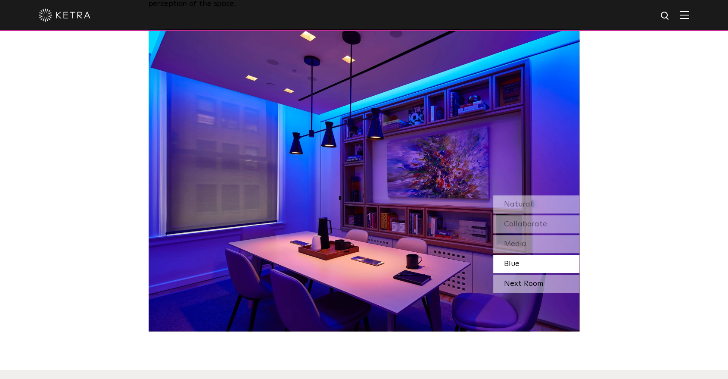 The height and width of the screenshot is (379, 728). Describe the element at coordinates (665, 16) in the screenshot. I see `img: search icon` at that location.